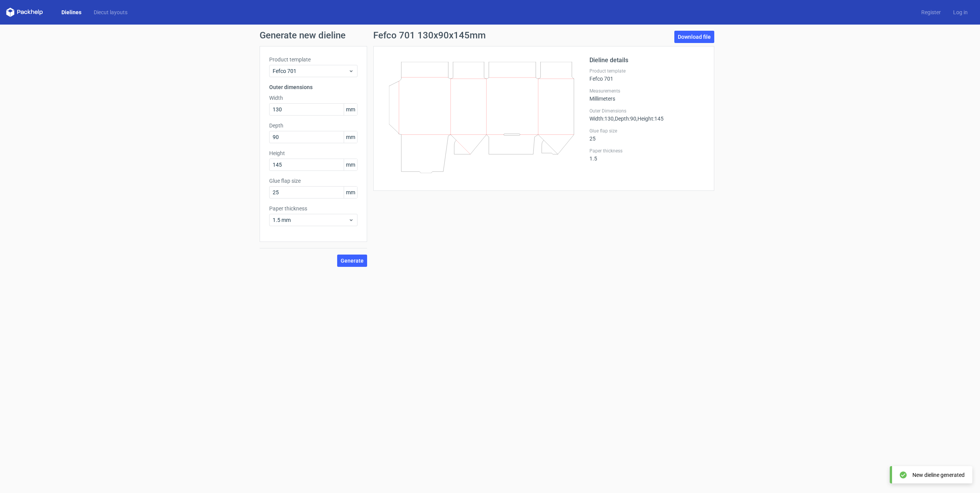 This screenshot has height=493, width=980. What do you see at coordinates (429, 35) in the screenshot?
I see `h1: Fefco 701 130x90x145mm` at bounding box center [429, 35].